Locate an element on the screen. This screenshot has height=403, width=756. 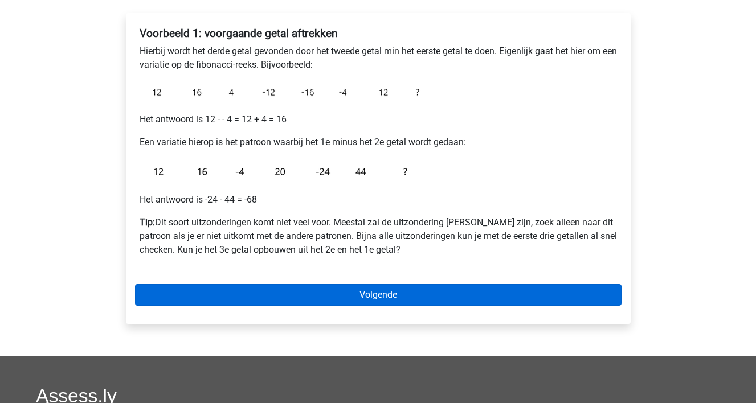
b: Tip: is located at coordinates (147, 222).